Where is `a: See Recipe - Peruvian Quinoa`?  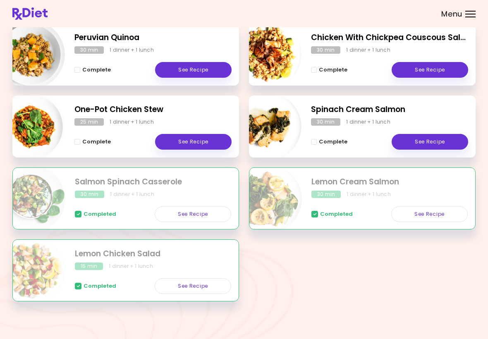 a: See Recipe - Peruvian Quinoa is located at coordinates (193, 70).